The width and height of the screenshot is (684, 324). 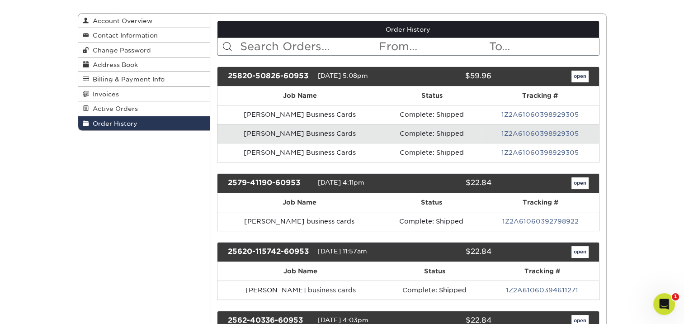 What do you see at coordinates (144, 109) in the screenshot?
I see `a: Active Orders` at bounding box center [144, 109].